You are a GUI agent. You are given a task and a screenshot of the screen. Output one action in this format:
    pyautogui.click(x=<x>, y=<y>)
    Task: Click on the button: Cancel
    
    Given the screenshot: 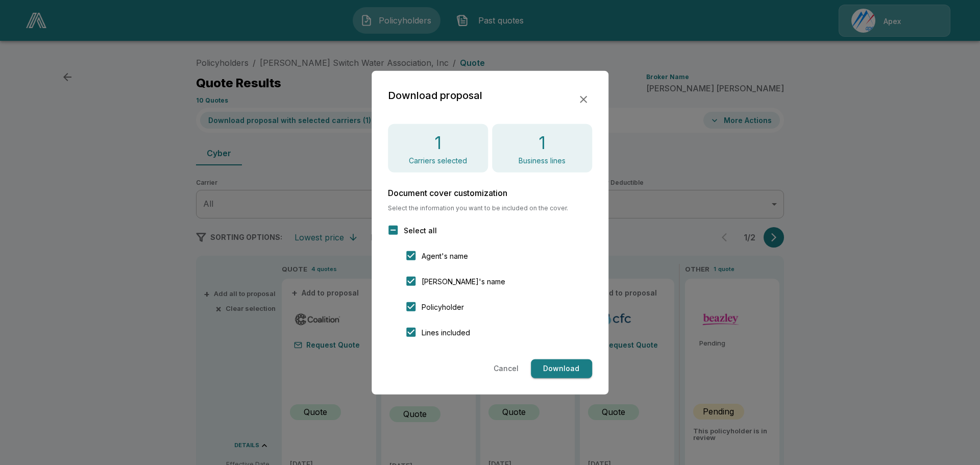 What is the action you would take?
    pyautogui.click(x=505, y=368)
    